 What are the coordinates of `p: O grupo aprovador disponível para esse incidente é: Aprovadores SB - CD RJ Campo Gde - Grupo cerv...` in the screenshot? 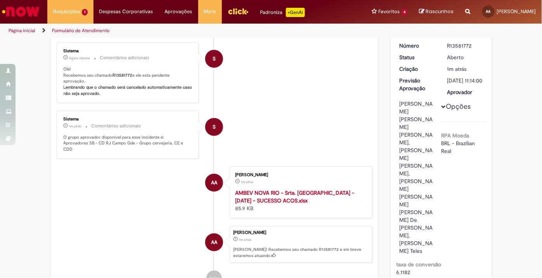 It's located at (128, 143).